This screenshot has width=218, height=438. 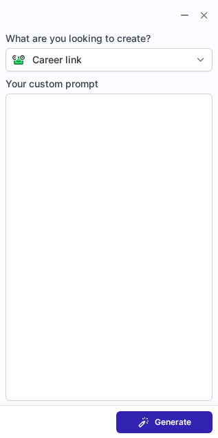 What do you see at coordinates (173, 422) in the screenshot?
I see `span: Generate` at bounding box center [173, 422].